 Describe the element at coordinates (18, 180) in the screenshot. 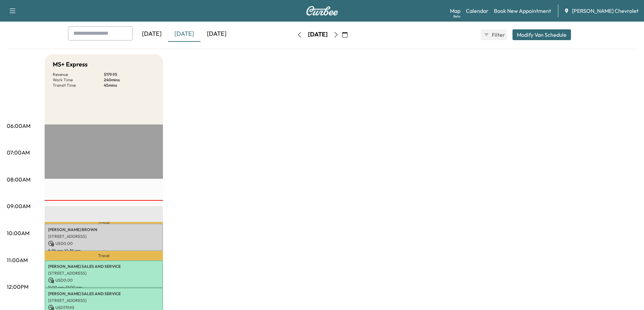

I see `p: 08:00AM` at that location.